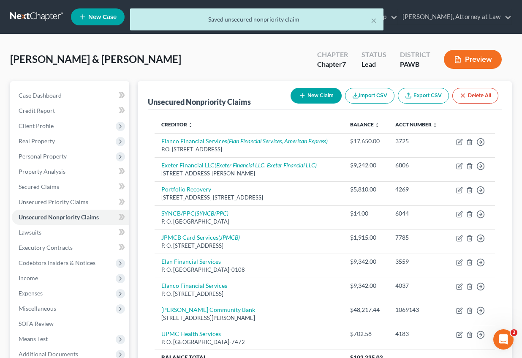  I want to click on a: Secured Claims, so click(71, 187).